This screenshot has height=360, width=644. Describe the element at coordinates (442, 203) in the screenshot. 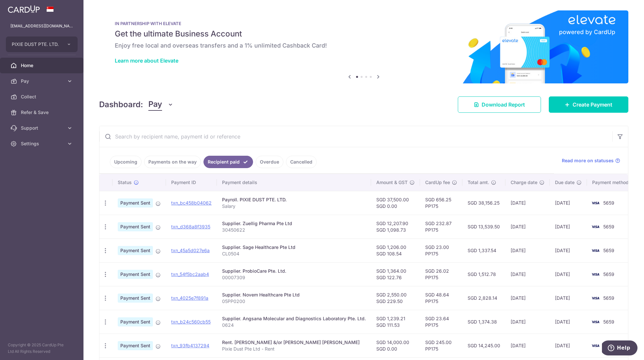

I see `td: SGD 656.25 PP175` at that location.